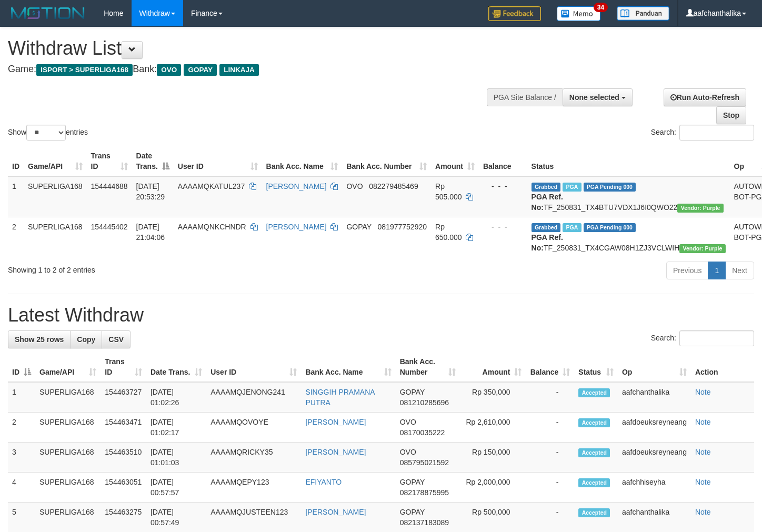 Image resolution: width=762 pixels, height=532 pixels. I want to click on span: Rp 505.000, so click(448, 191).